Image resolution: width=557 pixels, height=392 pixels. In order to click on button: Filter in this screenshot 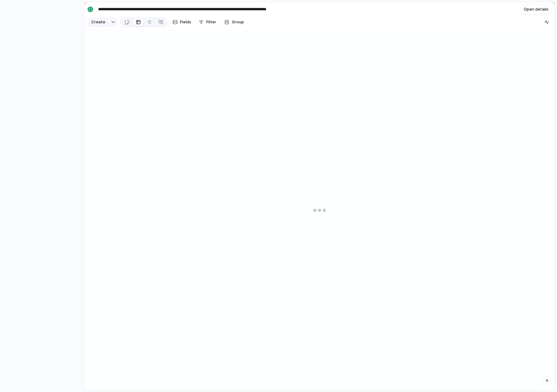, I will do `click(207, 22)`.